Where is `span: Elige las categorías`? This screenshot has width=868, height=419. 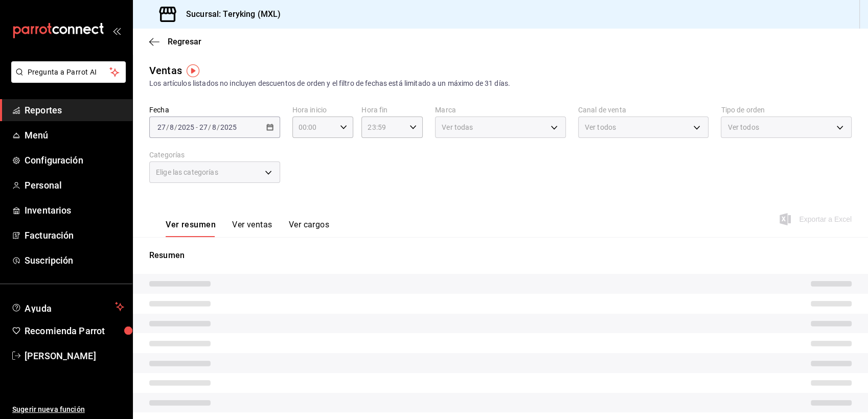
span: Elige las categorías is located at coordinates (187, 172).